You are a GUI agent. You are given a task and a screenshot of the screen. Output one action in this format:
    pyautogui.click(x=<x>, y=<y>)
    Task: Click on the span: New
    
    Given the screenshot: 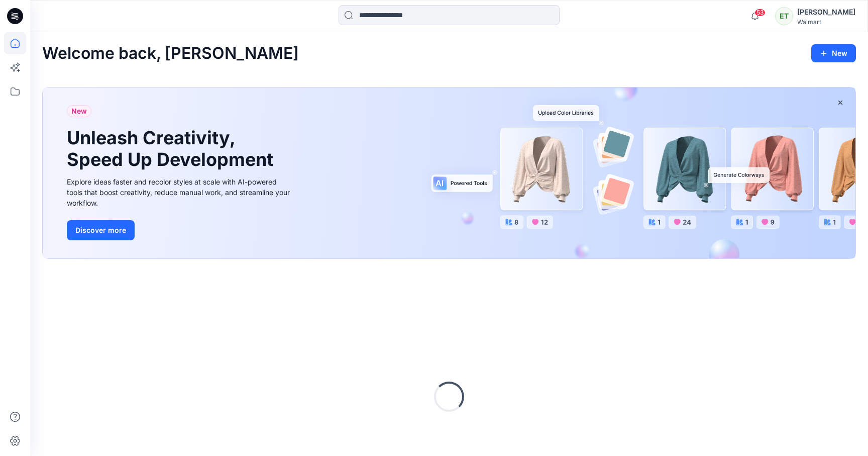 What is the action you would take?
    pyautogui.click(x=79, y=111)
    